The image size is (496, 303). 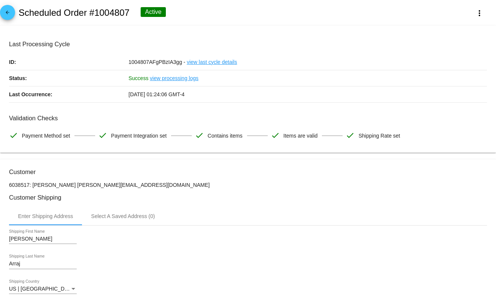 I want to click on mat-icon: arrow_back, so click(x=8, y=14).